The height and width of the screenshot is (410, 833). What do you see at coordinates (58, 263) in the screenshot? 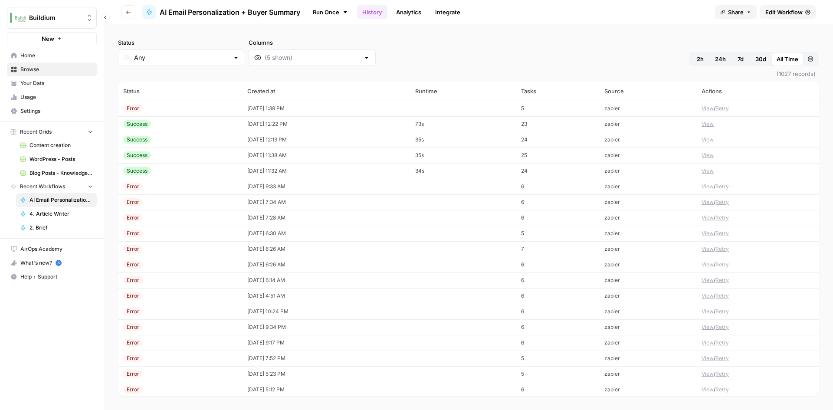
I see `text: 5` at bounding box center [58, 263].